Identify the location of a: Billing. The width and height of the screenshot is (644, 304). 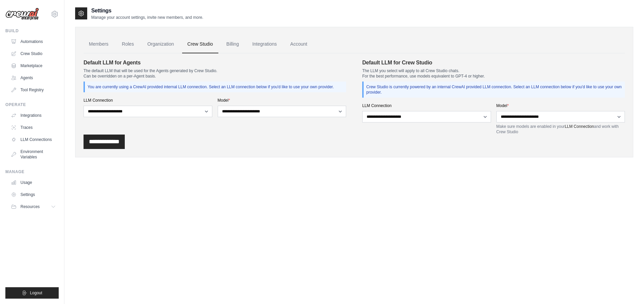
(232, 44).